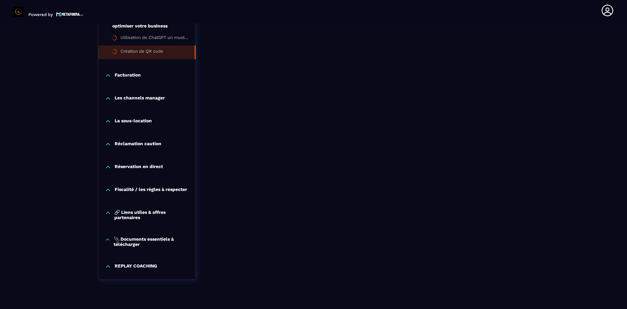 The width and height of the screenshot is (627, 309). I want to click on div: Création de QR code, so click(142, 52).